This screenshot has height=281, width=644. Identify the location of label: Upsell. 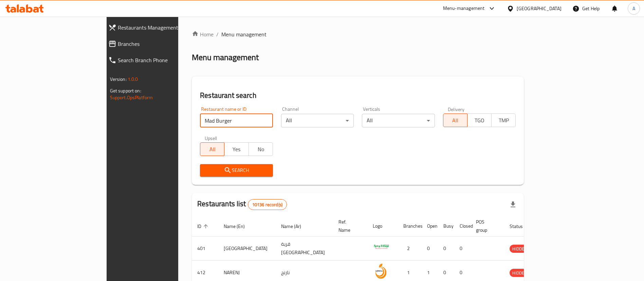
(211, 138).